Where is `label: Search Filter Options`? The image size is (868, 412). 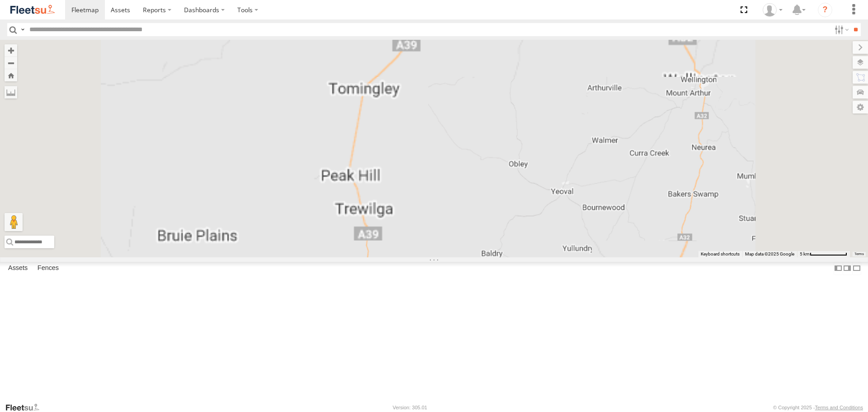 label: Search Filter Options is located at coordinates (841, 29).